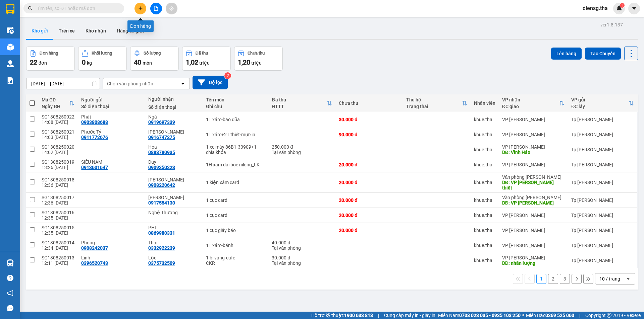 The image size is (644, 319). I want to click on div: 1H xám dài bọc nilong_LK, so click(235, 165).